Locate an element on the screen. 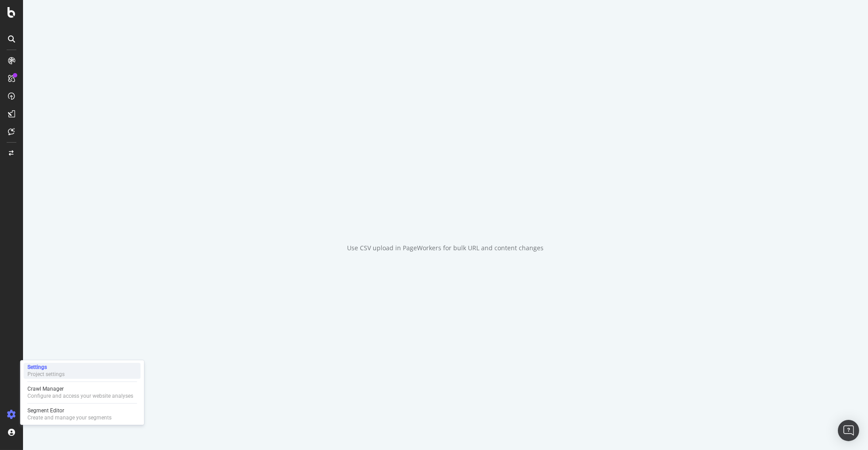 The width and height of the screenshot is (868, 450). div: Create and manage your segments is located at coordinates (70, 418).